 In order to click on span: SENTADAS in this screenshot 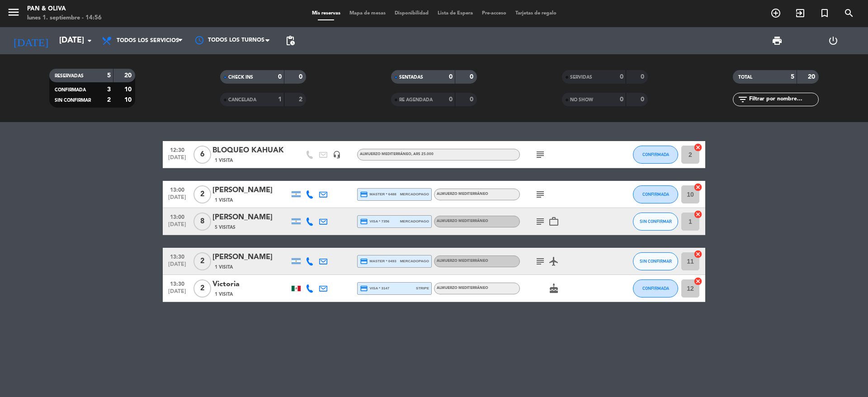, I will do `click(411, 77)`.